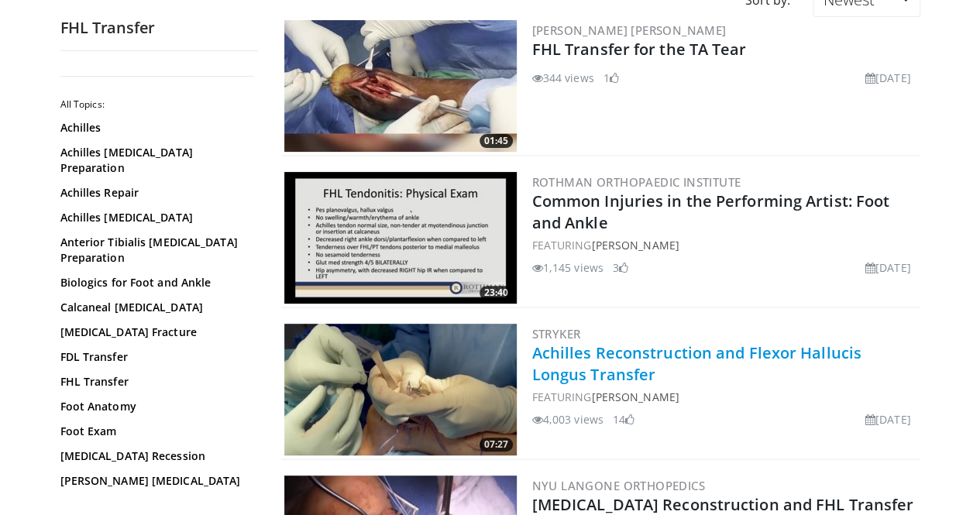  I want to click on a: NYU Langone Orthopedics, so click(618, 486).